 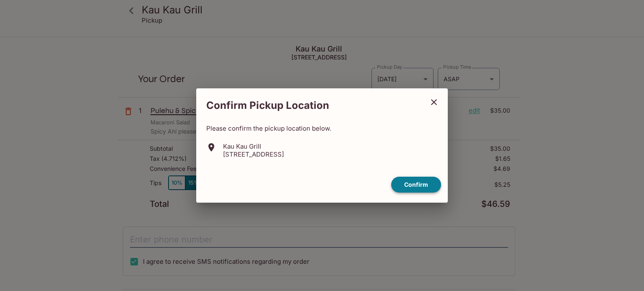 What do you see at coordinates (322, 128) in the screenshot?
I see `p: Please confirm the pickup location below.` at bounding box center [322, 128].